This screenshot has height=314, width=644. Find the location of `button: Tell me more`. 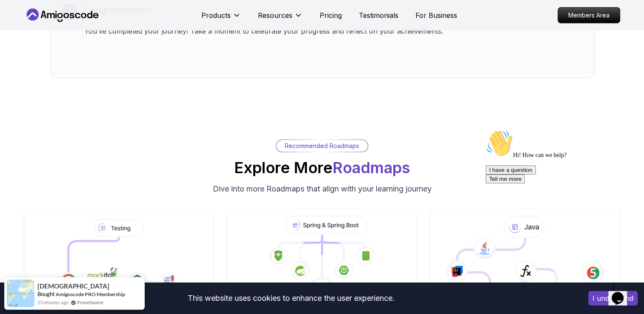

button: Tell me more is located at coordinates (23, 52).